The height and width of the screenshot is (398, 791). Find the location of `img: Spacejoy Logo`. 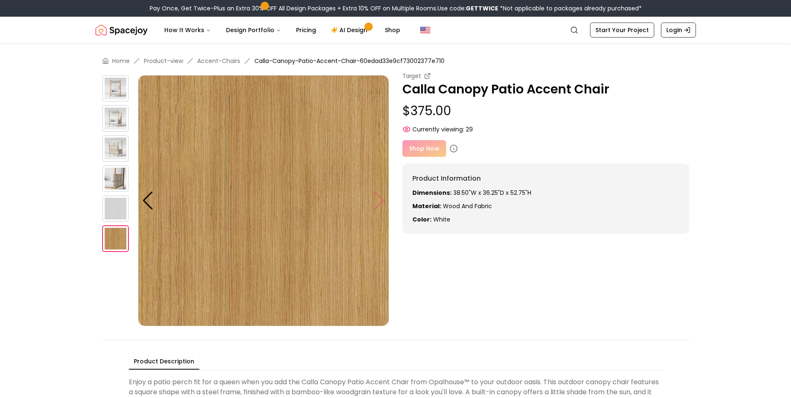

img: Spacejoy Logo is located at coordinates (121, 30).